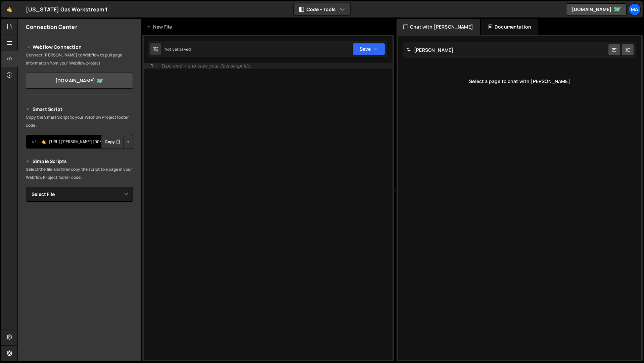 This screenshot has height=363, width=644. Describe the element at coordinates (635, 9) in the screenshot. I see `div: Ma` at that location.